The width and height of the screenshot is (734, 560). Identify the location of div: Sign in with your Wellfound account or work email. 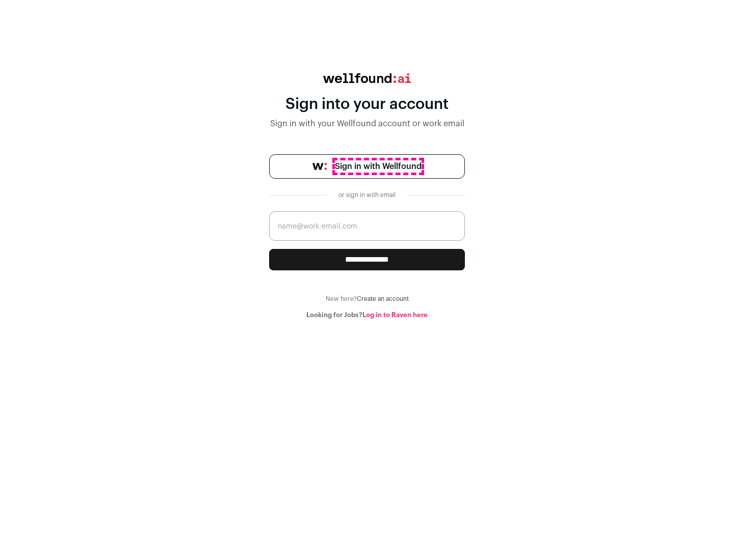
(367, 124).